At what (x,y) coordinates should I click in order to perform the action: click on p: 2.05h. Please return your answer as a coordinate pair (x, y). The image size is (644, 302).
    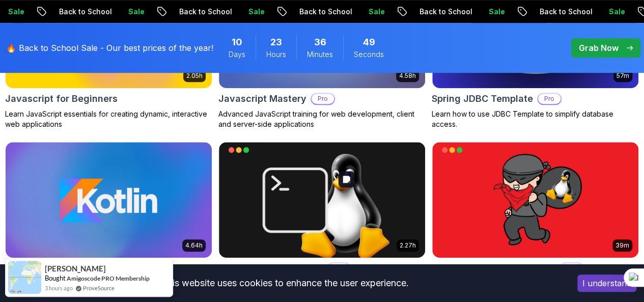
    Looking at the image, I should click on (194, 76).